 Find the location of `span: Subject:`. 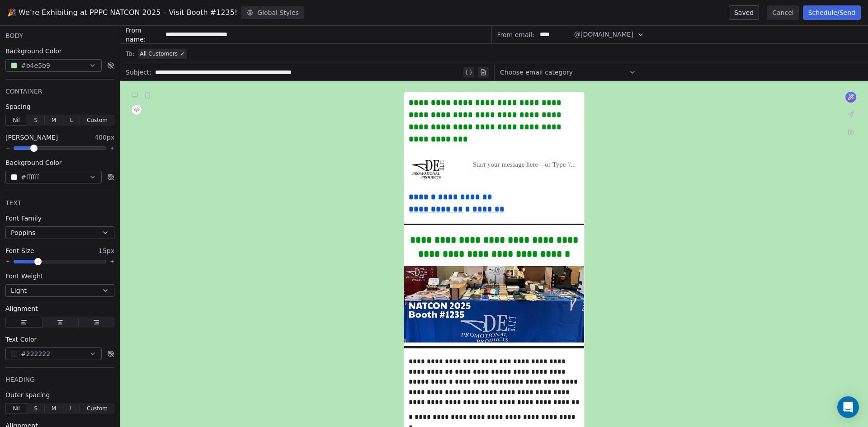

span: Subject: is located at coordinates (138, 74).